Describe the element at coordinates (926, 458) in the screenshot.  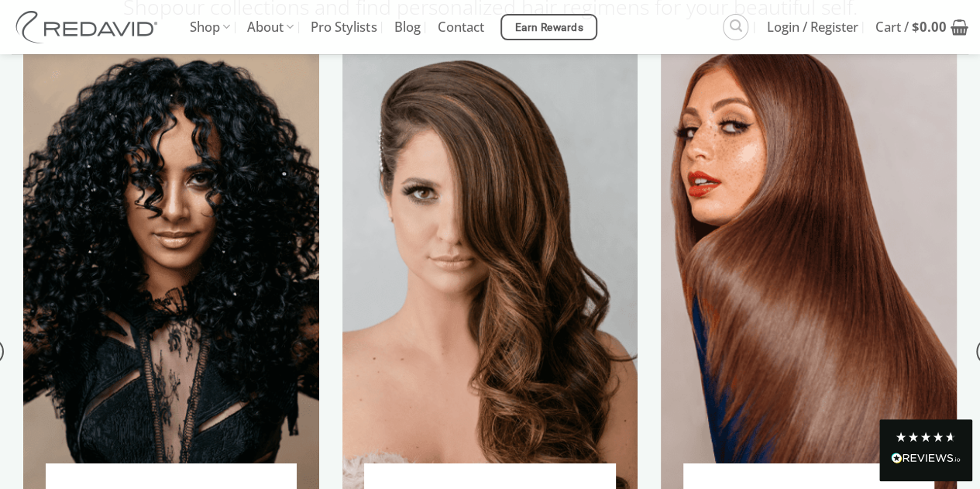
I see `div: REVIEWS.io` at that location.